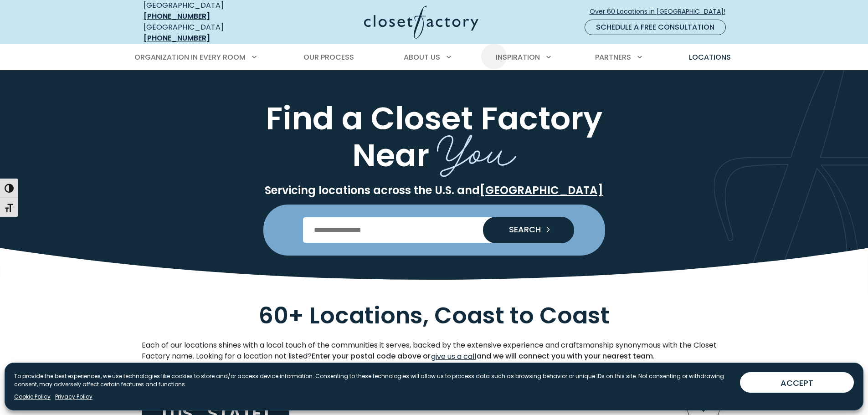  What do you see at coordinates (613, 57) in the screenshot?
I see `span: Partners` at bounding box center [613, 57].